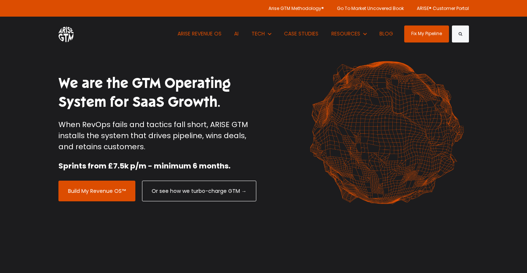 The height and width of the screenshot is (273, 527). I want to click on span: Show submenu for RESOURCES, so click(331, 30).